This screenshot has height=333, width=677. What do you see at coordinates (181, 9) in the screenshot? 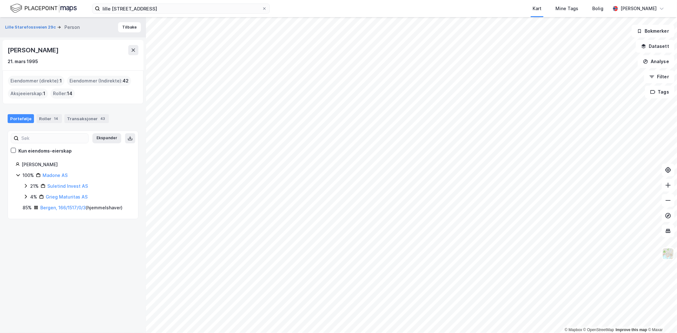
I see `input: Søk på adresse, matrikkel, gårdeiere, leietakere eller personer` at bounding box center [181, 9].